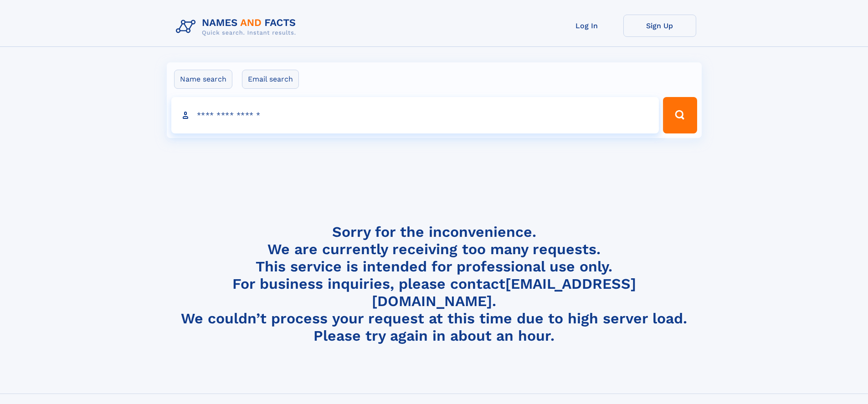 The image size is (868, 404). I want to click on img: Logo Names and Facts, so click(238, 27).